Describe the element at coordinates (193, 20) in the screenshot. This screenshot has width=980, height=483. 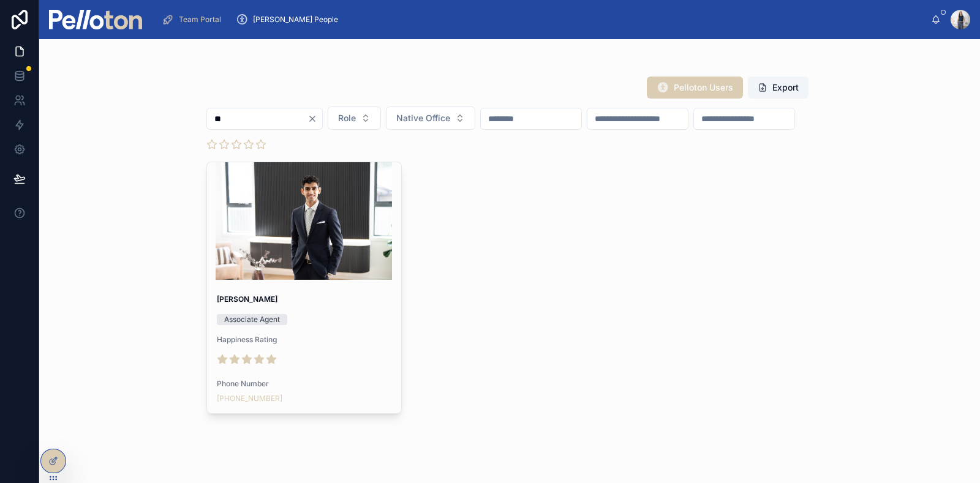
I see `a: Team Portal` at that location.